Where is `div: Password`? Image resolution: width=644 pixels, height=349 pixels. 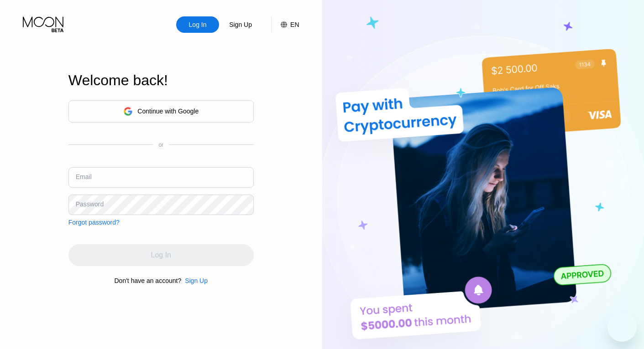 div: Password is located at coordinates (90, 204).